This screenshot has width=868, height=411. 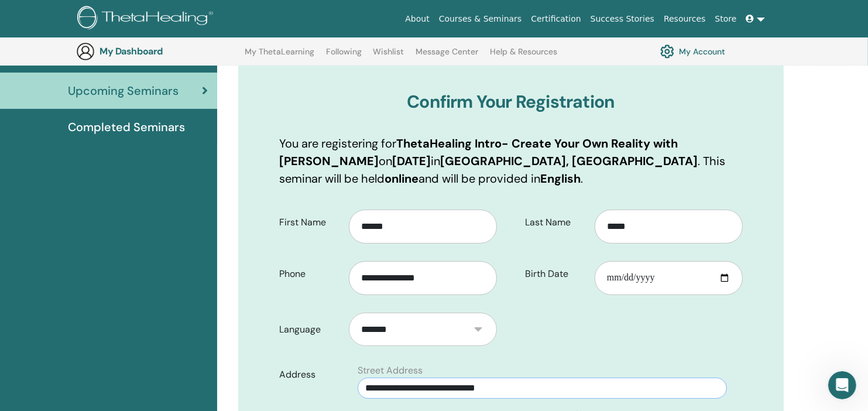 What do you see at coordinates (524, 56) in the screenshot?
I see `a: Help & Resources` at bounding box center [524, 56].